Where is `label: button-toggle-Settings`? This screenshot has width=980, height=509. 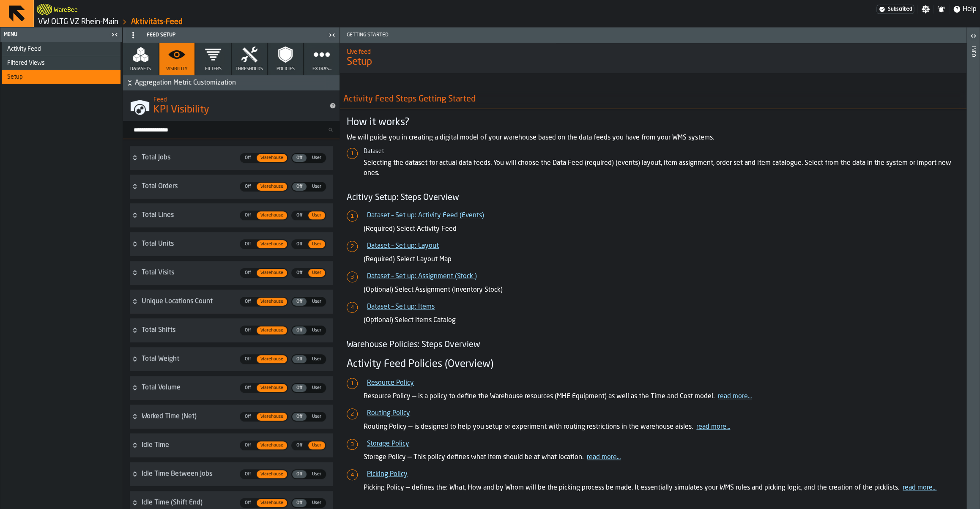 label: button-toggle-Settings is located at coordinates (926, 10).